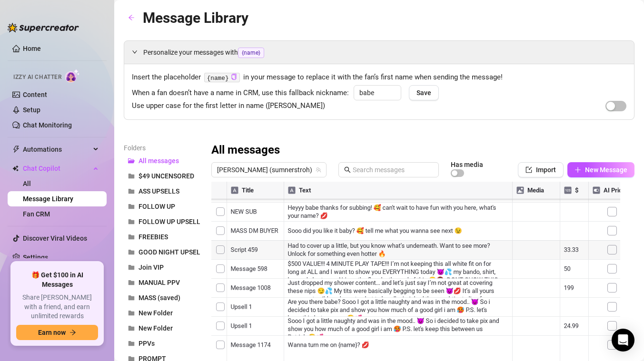 This screenshot has width=644, height=361. I want to click on button: Import, so click(541, 170).